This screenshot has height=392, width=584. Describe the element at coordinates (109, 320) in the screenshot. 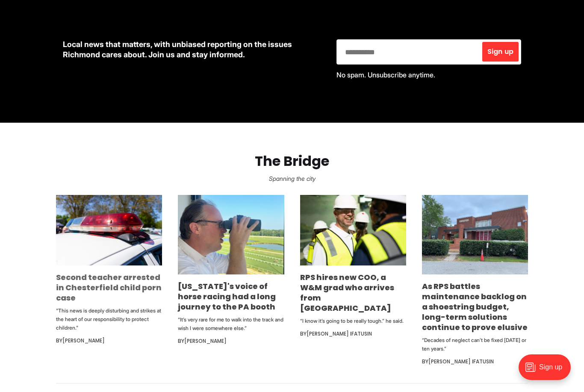

I see `p: "This news is deeply disturbing and strikes at the heart of our responsibility to protect children."` at that location.